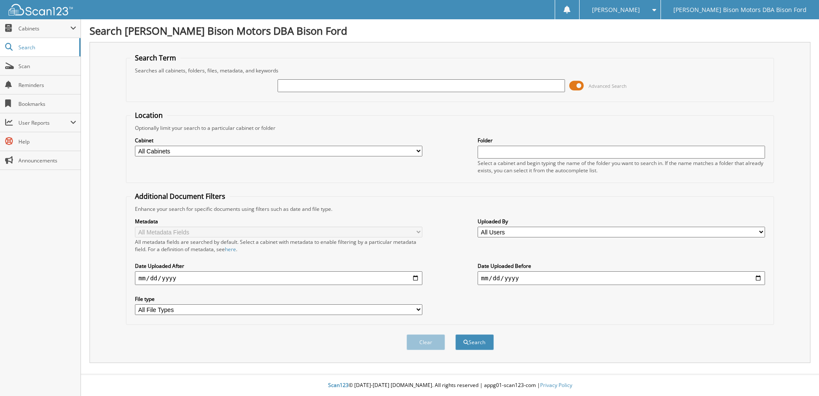 This screenshot has width=819, height=396. Describe the element at coordinates (450, 70) in the screenshot. I see `div: Searches all cabinets, folders, files, metadata, and keywords` at that location.